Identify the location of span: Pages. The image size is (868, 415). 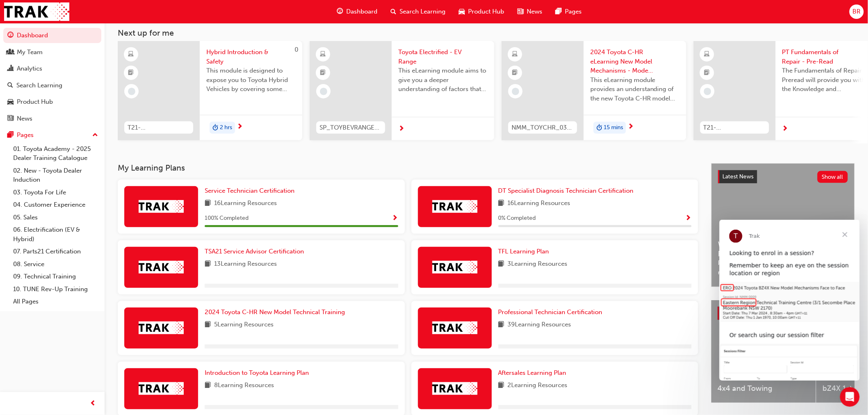
(574, 11).